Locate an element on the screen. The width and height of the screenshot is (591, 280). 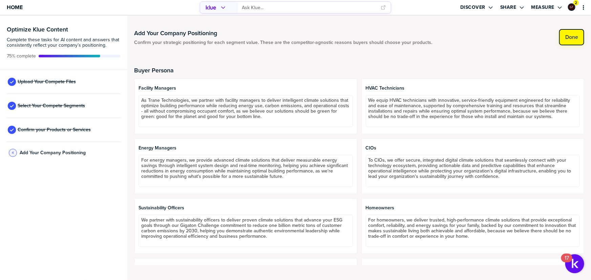
span: Facility Managers is located at coordinates (246, 88).